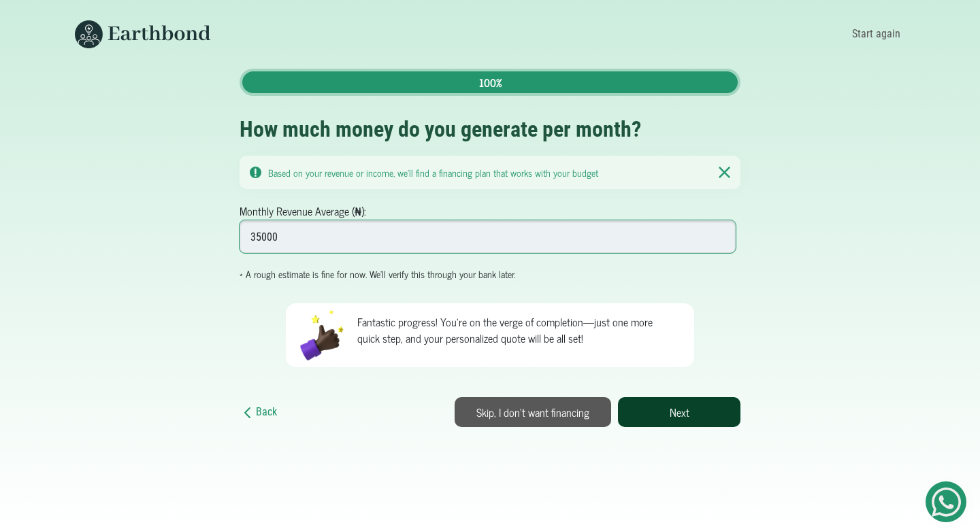 The image size is (980, 529). I want to click on img: Notication Pane Caution Icon, so click(255, 172).